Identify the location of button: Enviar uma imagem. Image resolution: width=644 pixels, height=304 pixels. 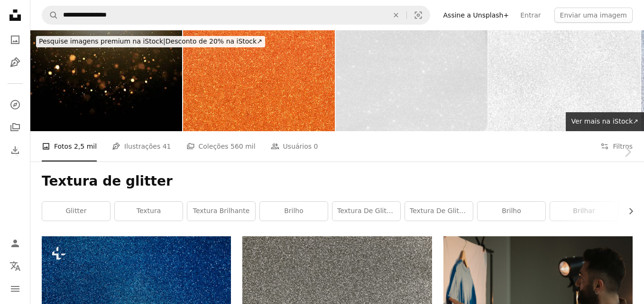
(593, 15).